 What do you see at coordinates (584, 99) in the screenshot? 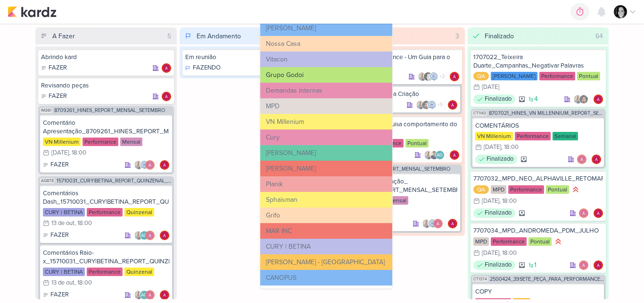
I see `img: Nelito Junior` at bounding box center [584, 99].